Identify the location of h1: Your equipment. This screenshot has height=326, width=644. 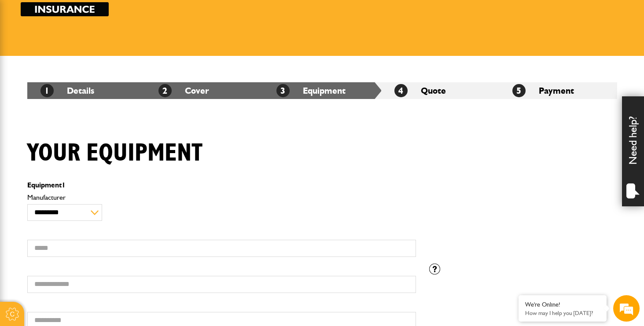
(115, 153).